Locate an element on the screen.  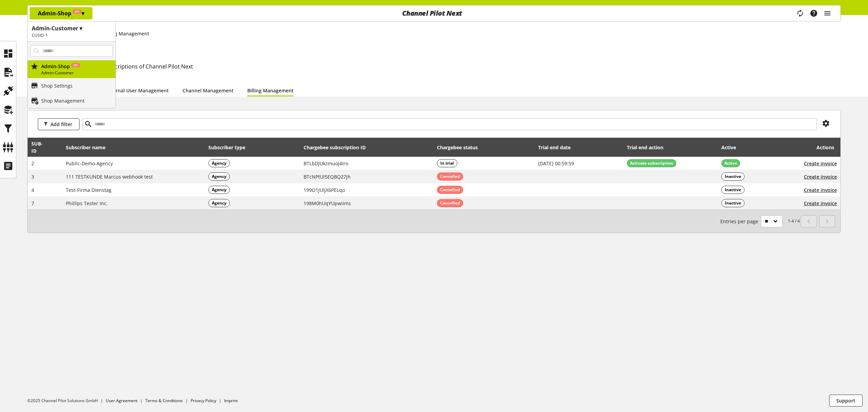
a: User Agreement is located at coordinates (121, 401).